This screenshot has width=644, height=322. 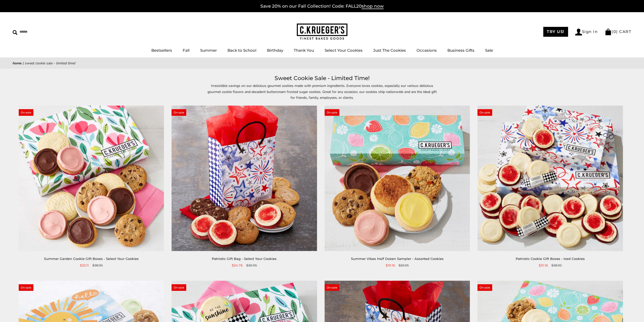 What do you see at coordinates (615, 32) in the screenshot?
I see `span: 0` at bounding box center [615, 32].